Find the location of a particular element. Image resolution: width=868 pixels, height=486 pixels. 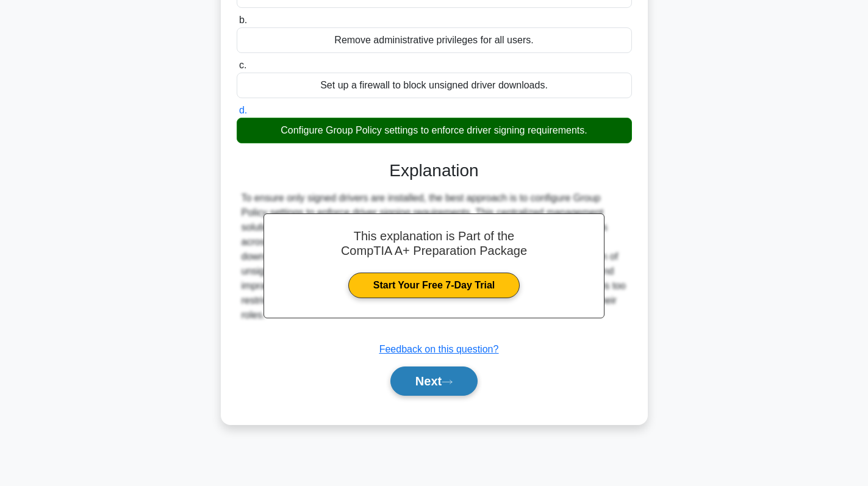

a: Feedback on this question? is located at coordinates (439, 349).